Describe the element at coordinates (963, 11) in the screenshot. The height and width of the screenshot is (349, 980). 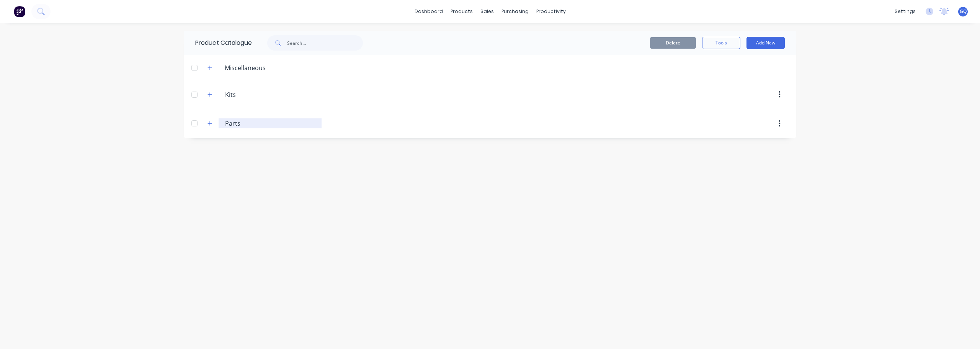
I see `span: GQ` at that location.